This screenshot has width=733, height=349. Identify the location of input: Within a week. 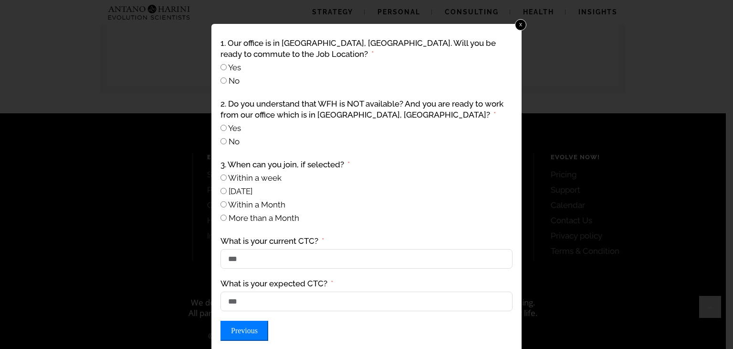
(223, 177).